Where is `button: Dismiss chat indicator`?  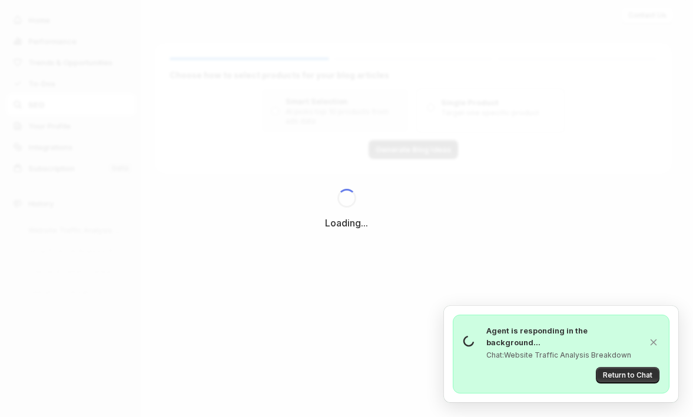
button: Dismiss chat indicator is located at coordinates (654, 343).